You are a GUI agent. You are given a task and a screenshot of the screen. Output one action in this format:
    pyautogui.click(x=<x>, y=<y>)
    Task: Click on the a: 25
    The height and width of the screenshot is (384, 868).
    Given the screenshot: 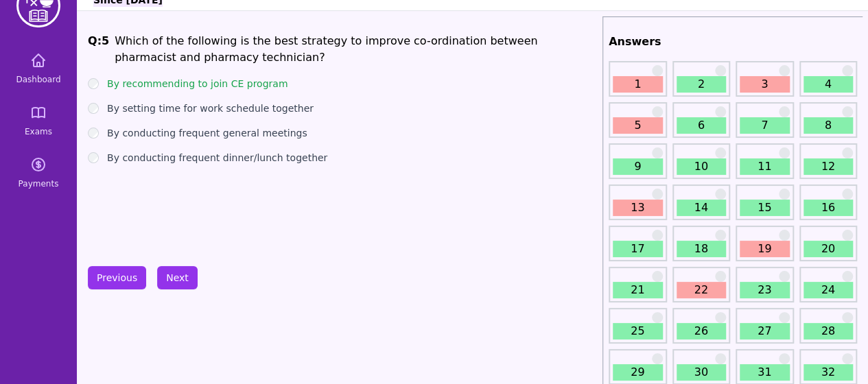 What is the action you would take?
    pyautogui.click(x=638, y=331)
    